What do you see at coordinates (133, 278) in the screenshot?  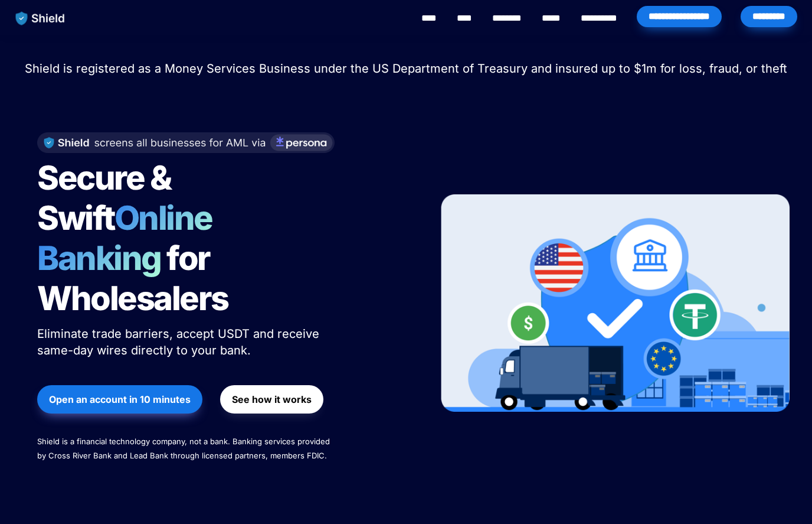 I see `span: for Wholesalers` at bounding box center [133, 278].